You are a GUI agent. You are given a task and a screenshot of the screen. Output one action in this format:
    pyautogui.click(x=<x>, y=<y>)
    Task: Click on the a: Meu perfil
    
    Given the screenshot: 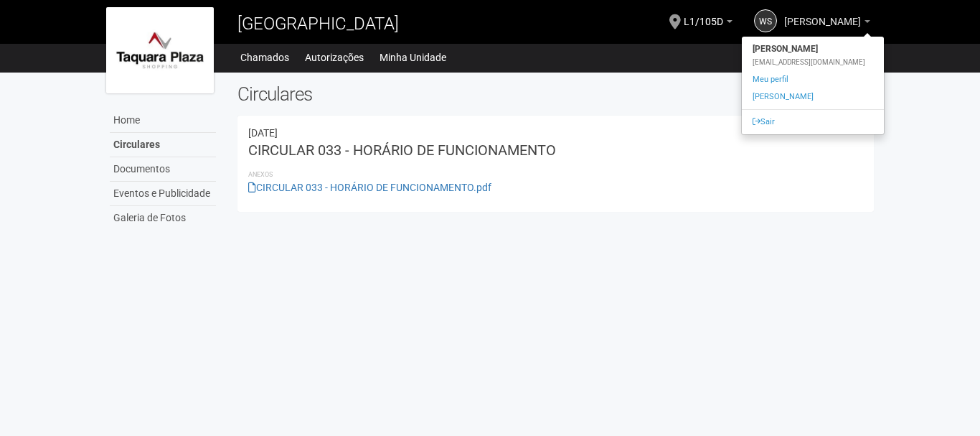 What is the action you would take?
    pyautogui.click(x=813, y=79)
    